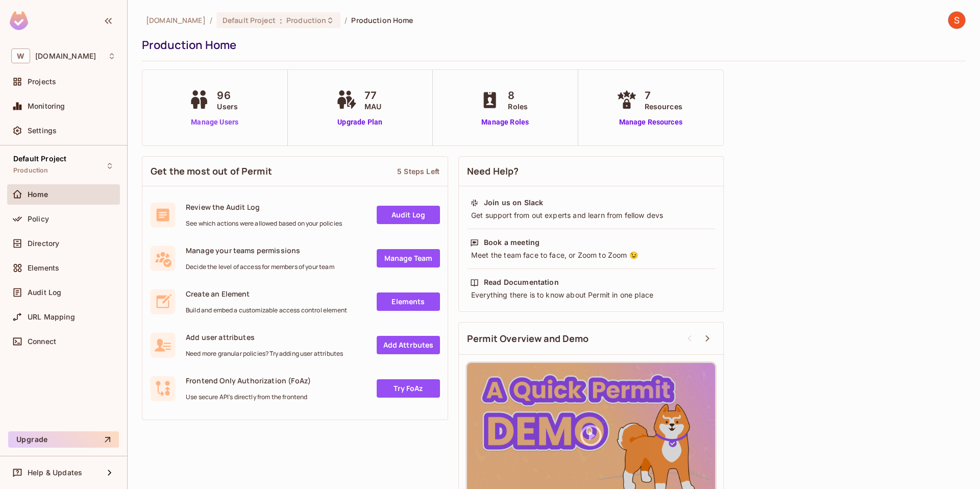  What do you see at coordinates (43, 244) in the screenshot?
I see `span: Directory` at bounding box center [43, 244].